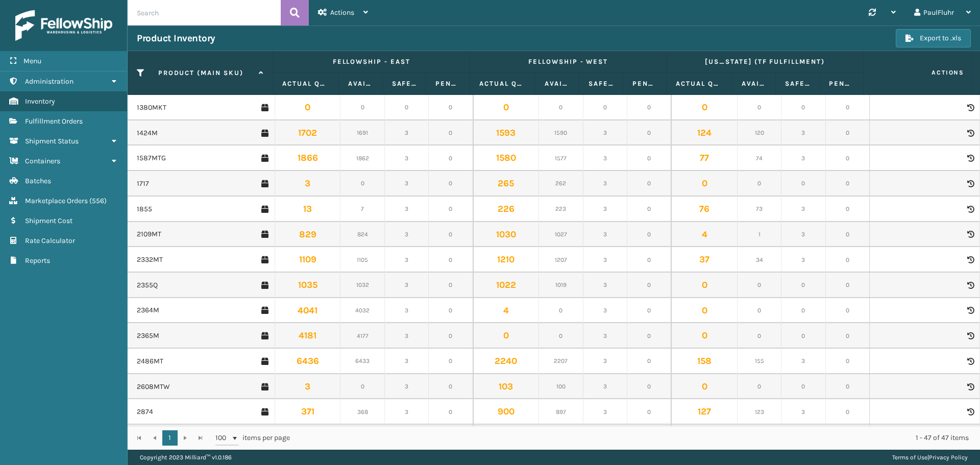 The width and height of the screenshot is (980, 465). What do you see at coordinates (147, 134) in the screenshot?
I see `a: 1424M` at bounding box center [147, 134].